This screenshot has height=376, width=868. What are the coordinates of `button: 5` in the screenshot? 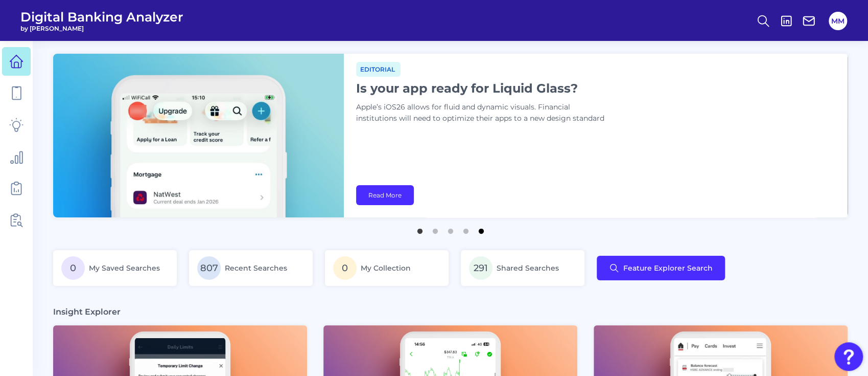 It's located at (482, 228).